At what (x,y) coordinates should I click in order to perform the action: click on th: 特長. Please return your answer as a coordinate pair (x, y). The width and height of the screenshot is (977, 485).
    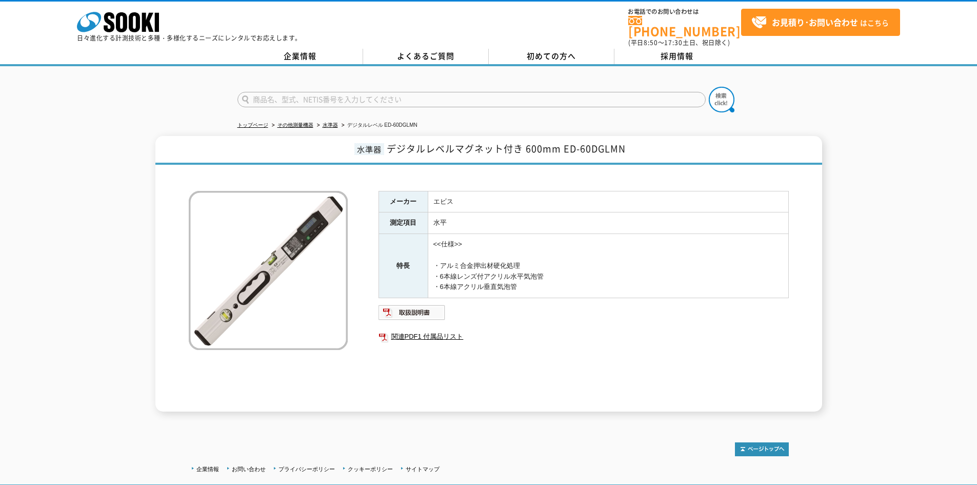
    Looking at the image, I should click on (403, 266).